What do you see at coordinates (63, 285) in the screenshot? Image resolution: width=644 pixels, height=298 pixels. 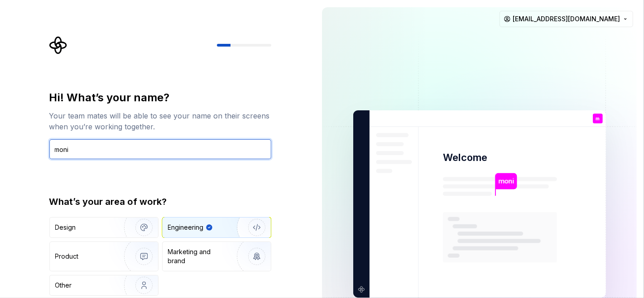 I see `div: Other` at bounding box center [63, 285].